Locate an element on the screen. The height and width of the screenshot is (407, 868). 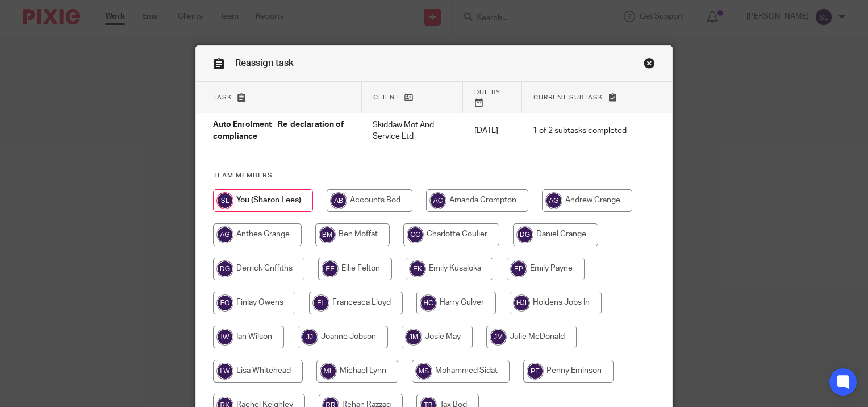
a: Close this dialog window is located at coordinates (649, 65).